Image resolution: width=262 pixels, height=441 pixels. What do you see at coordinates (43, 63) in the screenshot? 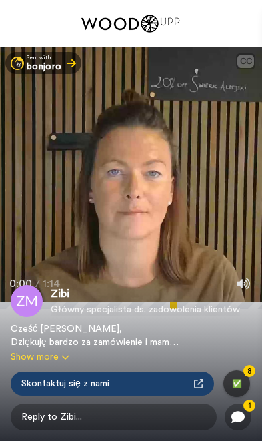
I see `a: Bonjoro LogoSent withbonjoro` at bounding box center [43, 63].